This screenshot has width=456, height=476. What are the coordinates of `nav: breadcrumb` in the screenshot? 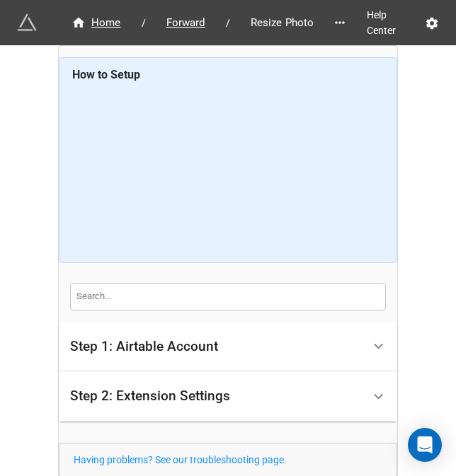 It's located at (193, 23).